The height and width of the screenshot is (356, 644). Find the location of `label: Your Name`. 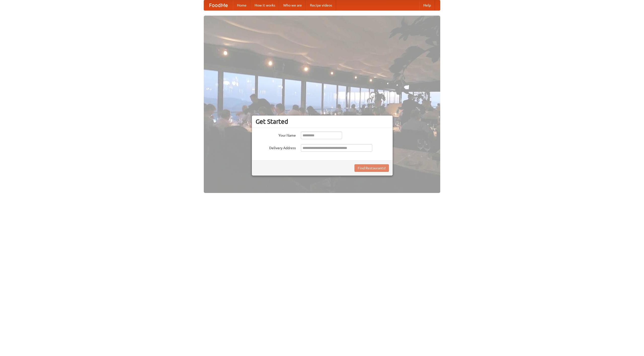

label: Your Name is located at coordinates (276, 135).